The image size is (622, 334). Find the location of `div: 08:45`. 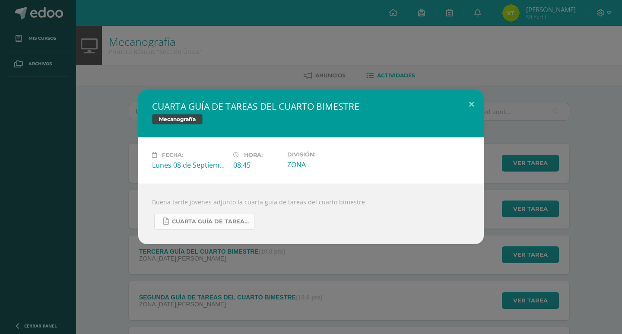

div: 08:45 is located at coordinates (257, 165).